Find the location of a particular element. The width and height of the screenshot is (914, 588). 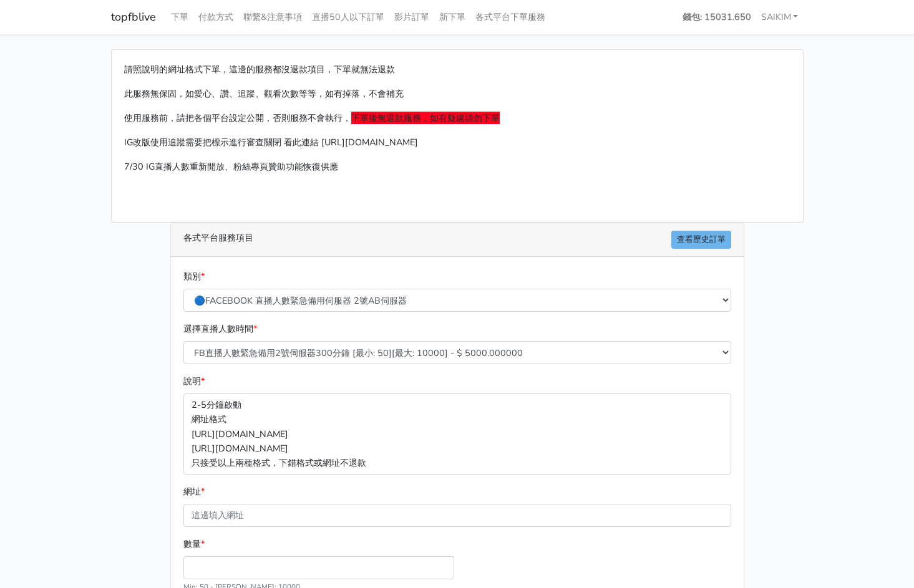

a: topfblive is located at coordinates (133, 17).